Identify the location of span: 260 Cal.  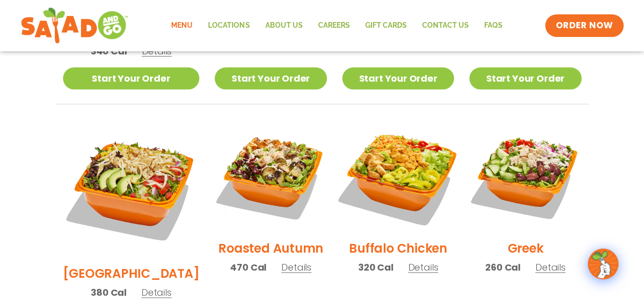
(503, 267).